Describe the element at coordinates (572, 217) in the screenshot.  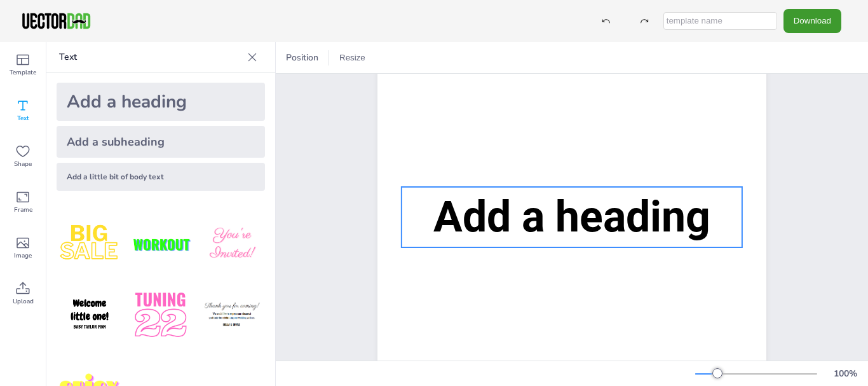
I see `span: Add a heading` at that location.